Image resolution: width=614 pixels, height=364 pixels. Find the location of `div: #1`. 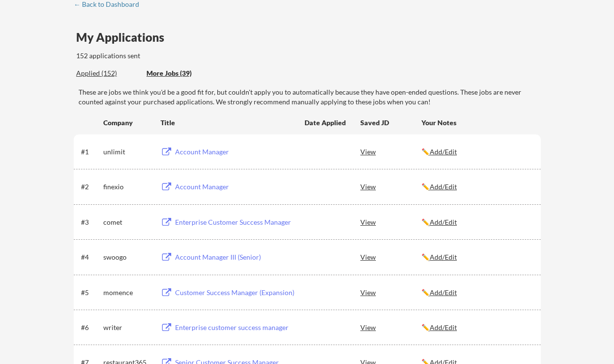

div: #1 is located at coordinates (90, 152).